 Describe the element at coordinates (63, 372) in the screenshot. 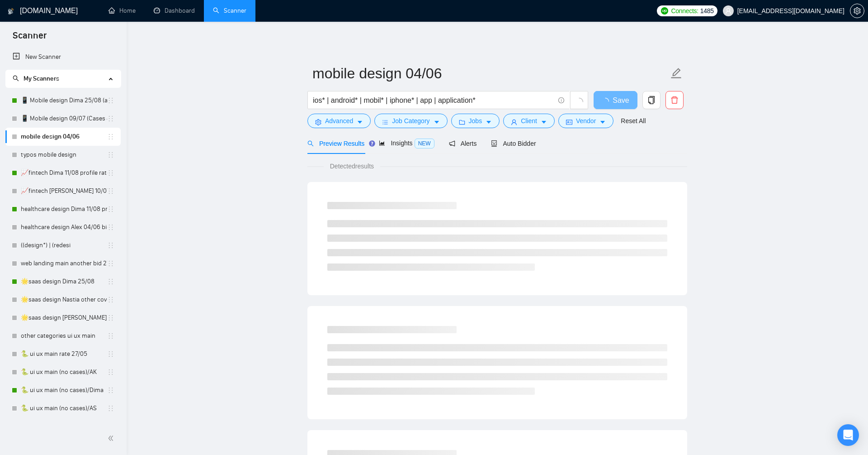

I see `li: 🐍 ui ux main (no cases)/AK` at that location.